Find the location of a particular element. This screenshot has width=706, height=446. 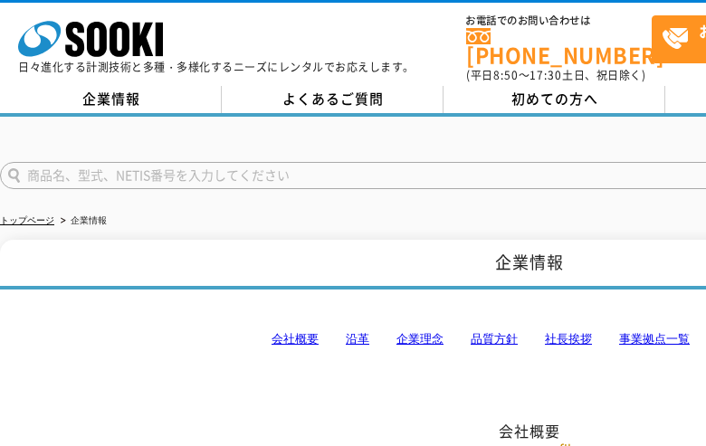

p: 日々進化する計測技術と多種・多様化するニーズにレンタルでお応えします。 is located at coordinates (216, 67).